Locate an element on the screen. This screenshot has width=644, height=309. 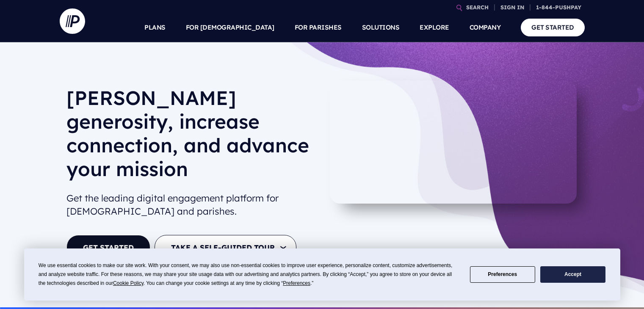
a: SOLUTIONS is located at coordinates (381, 27).